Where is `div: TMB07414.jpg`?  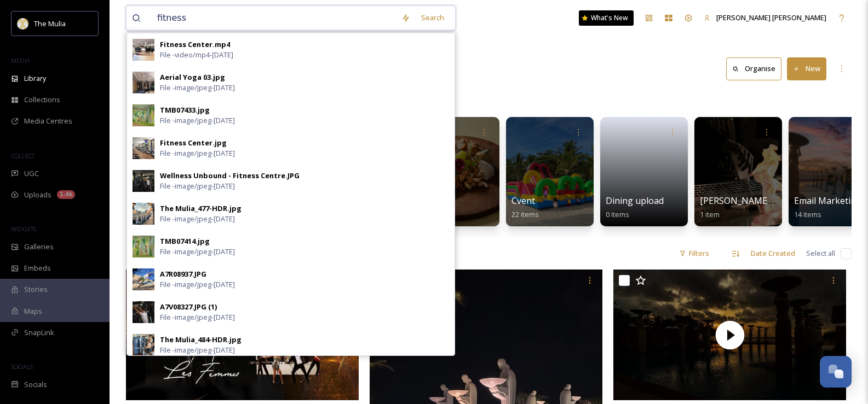
div: TMB07414.jpg is located at coordinates (185, 241).